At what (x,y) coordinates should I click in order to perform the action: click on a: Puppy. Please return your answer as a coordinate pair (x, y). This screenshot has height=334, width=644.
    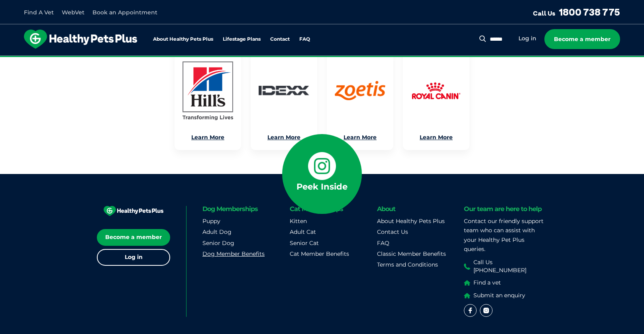
    Looking at the image, I should click on (211, 221).